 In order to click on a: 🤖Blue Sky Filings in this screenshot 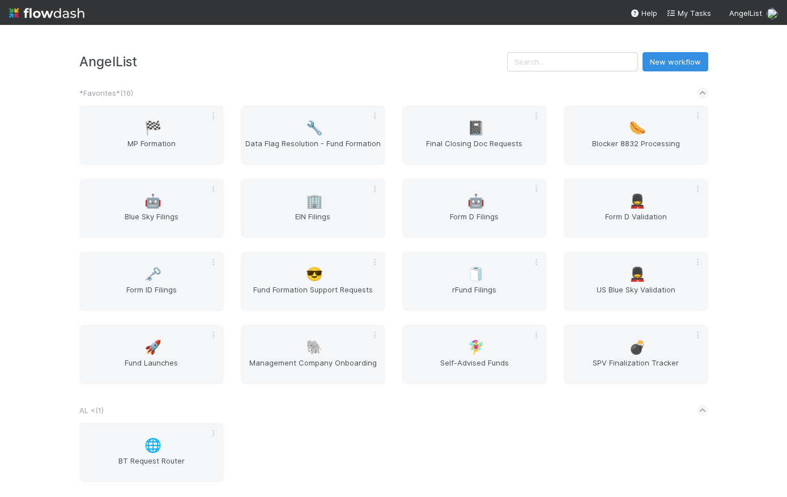, I will do `click(151, 208)`.